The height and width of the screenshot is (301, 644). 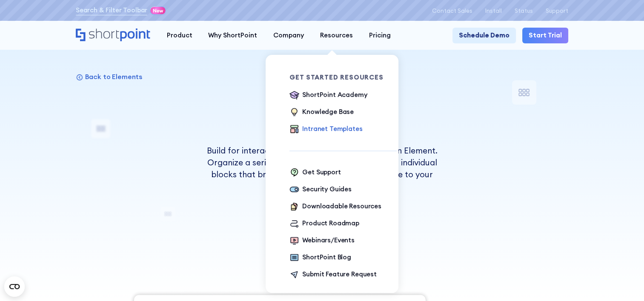 What do you see at coordinates (545, 36) in the screenshot?
I see `a: Start Trial` at bounding box center [545, 36].